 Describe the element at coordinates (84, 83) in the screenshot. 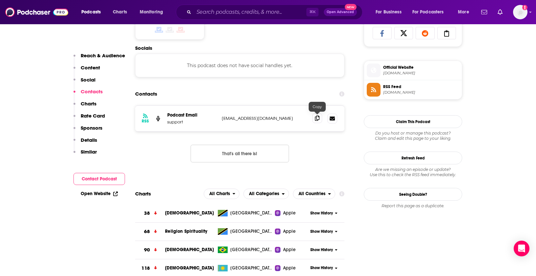

I see `button: Social` at that location.